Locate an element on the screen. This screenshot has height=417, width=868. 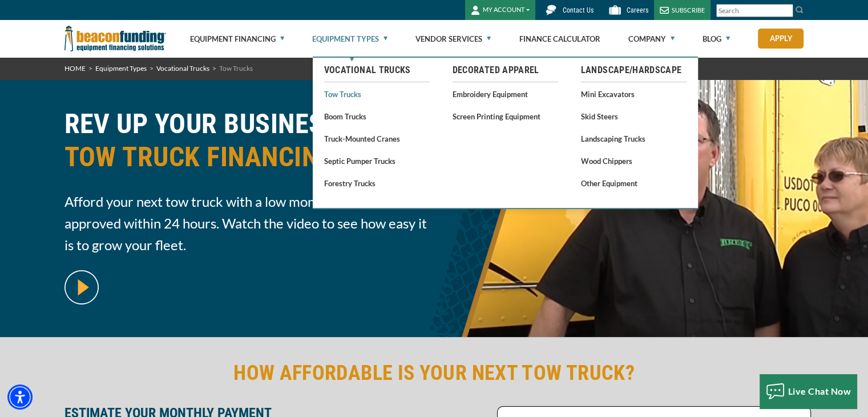
a: Landscape/Hardscape is located at coordinates (633, 70).